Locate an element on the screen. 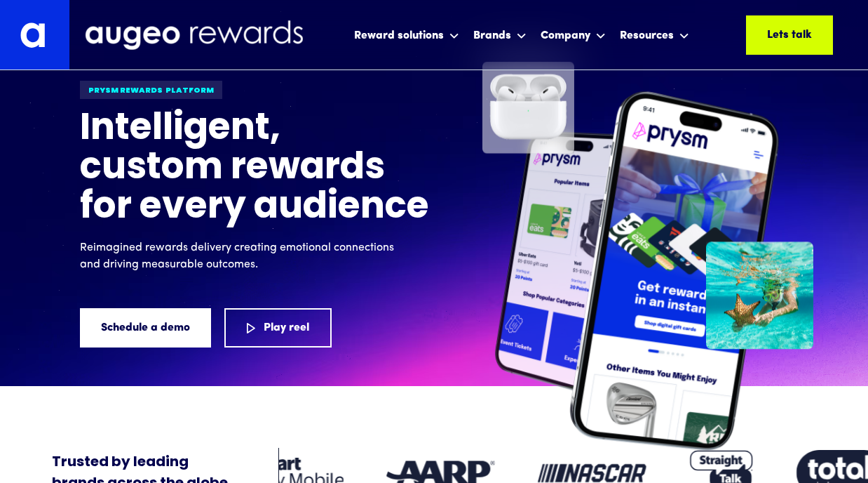 This screenshot has width=868, height=483. a: Schedule a demo is located at coordinates (145, 328).